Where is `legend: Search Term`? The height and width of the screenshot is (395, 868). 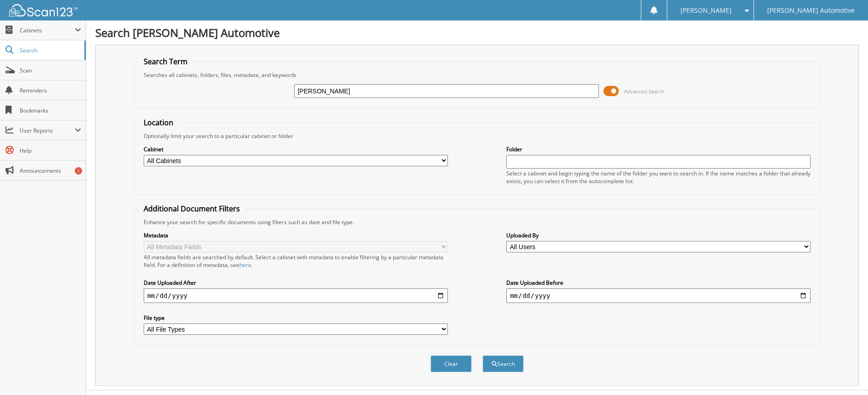
legend: Search Term is located at coordinates (166, 61).